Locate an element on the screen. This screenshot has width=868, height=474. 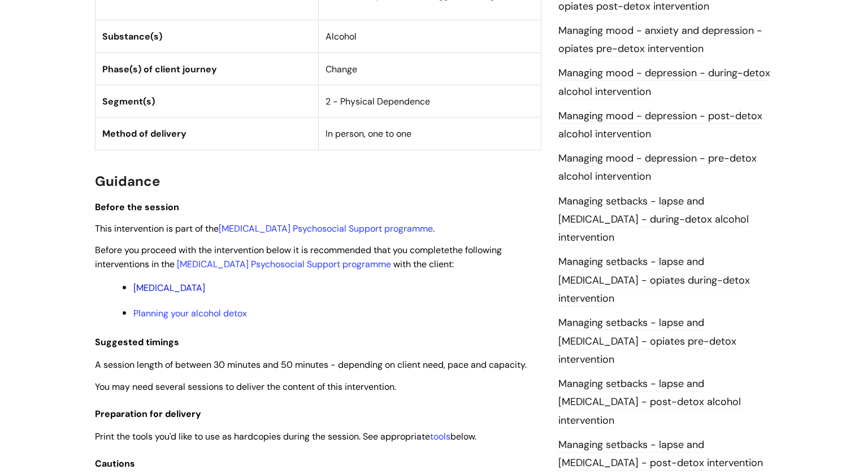
span: the following interventions in the with the client: is located at coordinates (298, 257).